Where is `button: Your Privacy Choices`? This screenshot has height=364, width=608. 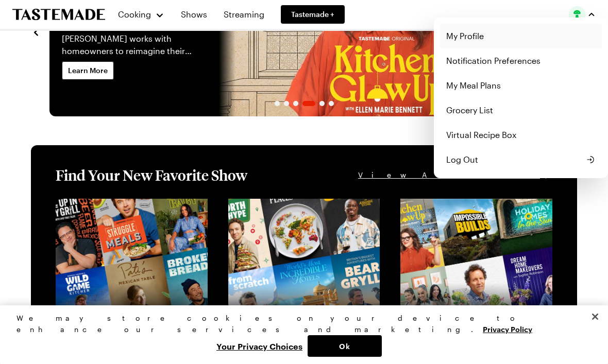 button: Your Privacy Choices is located at coordinates (259, 346).